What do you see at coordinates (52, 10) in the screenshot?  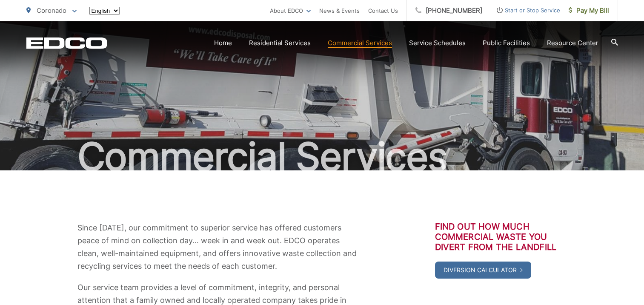 I see `span: Coronado` at bounding box center [52, 10].